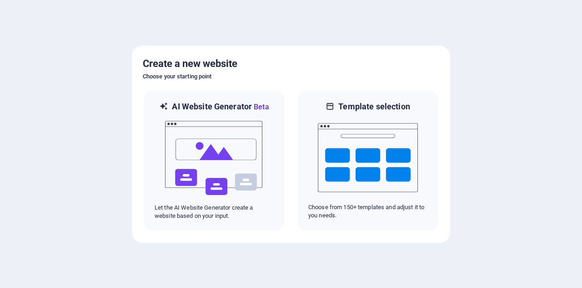  What do you see at coordinates (214, 160) in the screenshot?
I see `div: AI Website GeneratorBetaaiLet the AI Website Generator create a website based on your input.` at bounding box center [214, 160].